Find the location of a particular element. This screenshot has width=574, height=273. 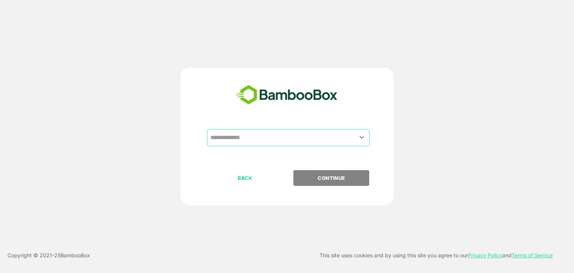

a: Privacy Policy is located at coordinates (485, 255).